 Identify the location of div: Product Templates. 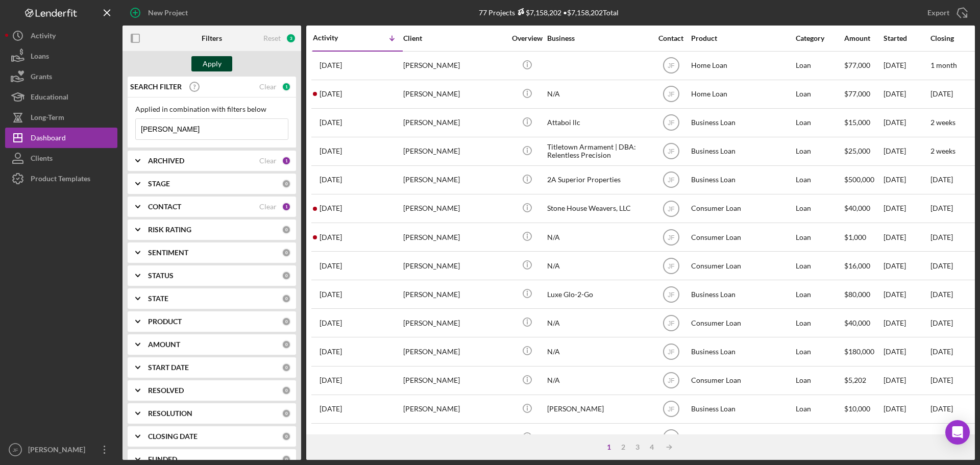
(60, 180).